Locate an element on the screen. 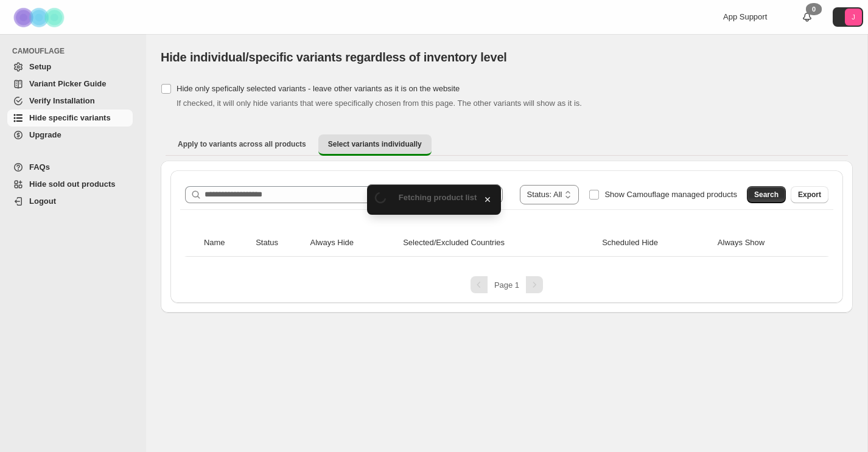 The height and width of the screenshot is (452, 868). button: Search is located at coordinates (767, 195).